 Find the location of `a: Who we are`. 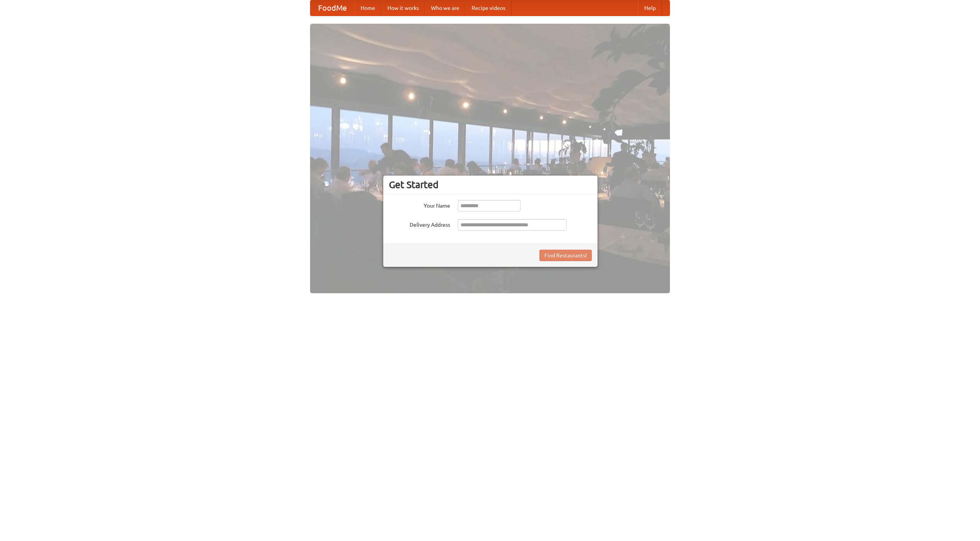

a: Who we are is located at coordinates (445, 8).